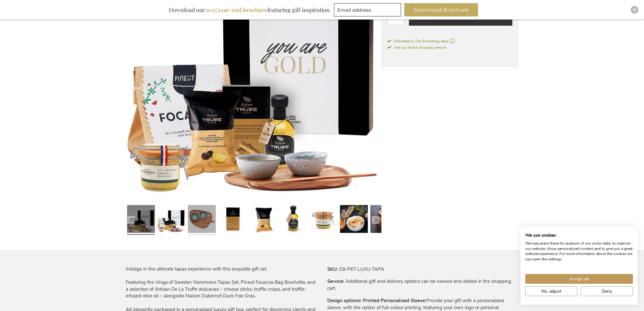 This screenshot has width=644, height=311. What do you see at coordinates (249, 10) in the screenshot?
I see `div: Download our featuring gift inspiration` at bounding box center [249, 10].